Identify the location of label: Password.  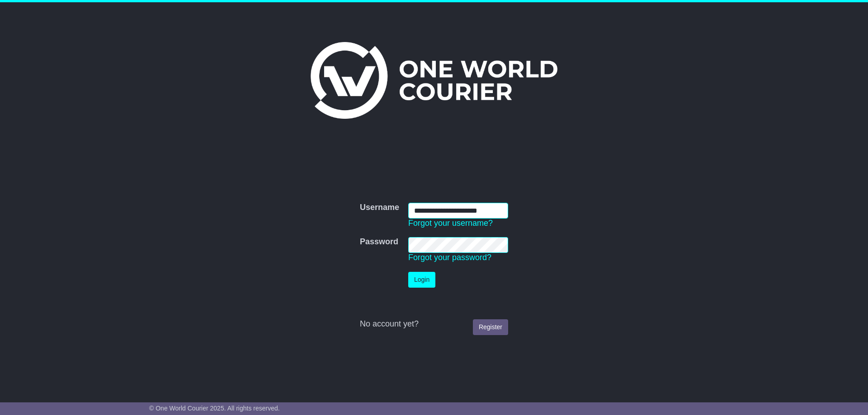
(379, 242).